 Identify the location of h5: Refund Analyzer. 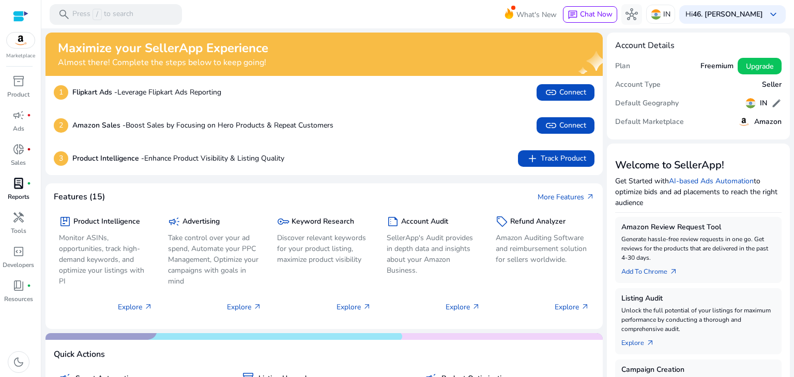
(538, 222).